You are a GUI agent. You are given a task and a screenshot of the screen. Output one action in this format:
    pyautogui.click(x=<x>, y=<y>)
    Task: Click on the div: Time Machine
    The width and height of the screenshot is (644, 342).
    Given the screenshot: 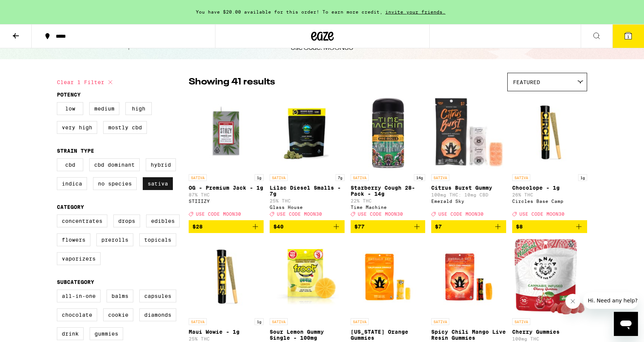 What is the action you would take?
    pyautogui.click(x=388, y=207)
    